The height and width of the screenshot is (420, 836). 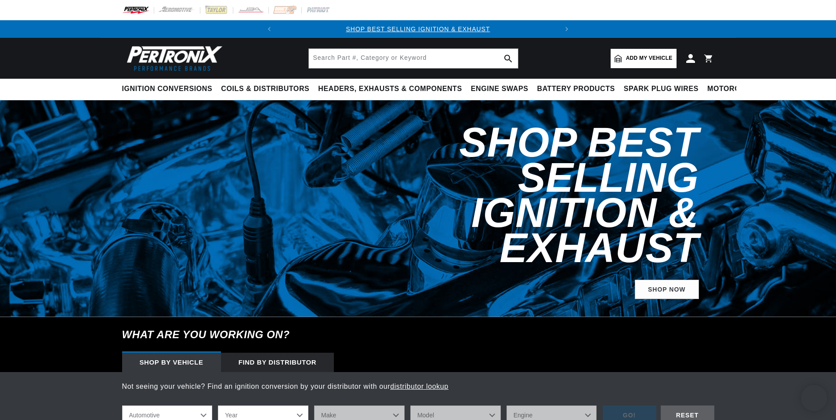 I want to click on span: Engine Swaps, so click(x=500, y=89).